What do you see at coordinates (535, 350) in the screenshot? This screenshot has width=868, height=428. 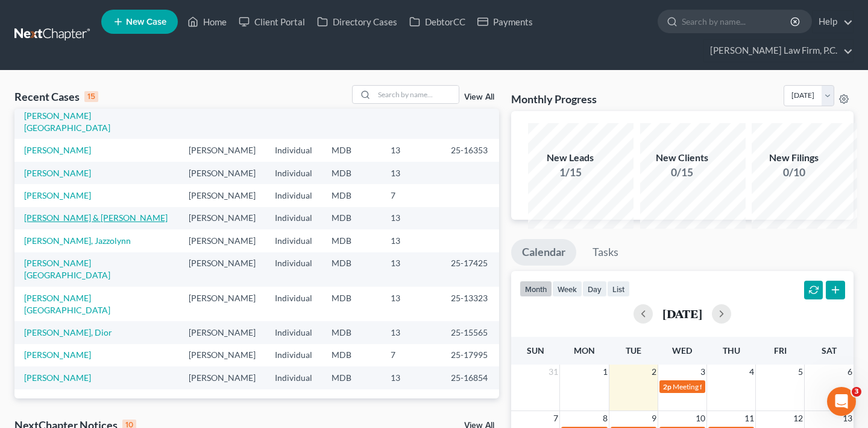 I see `span: Sun` at bounding box center [535, 350].